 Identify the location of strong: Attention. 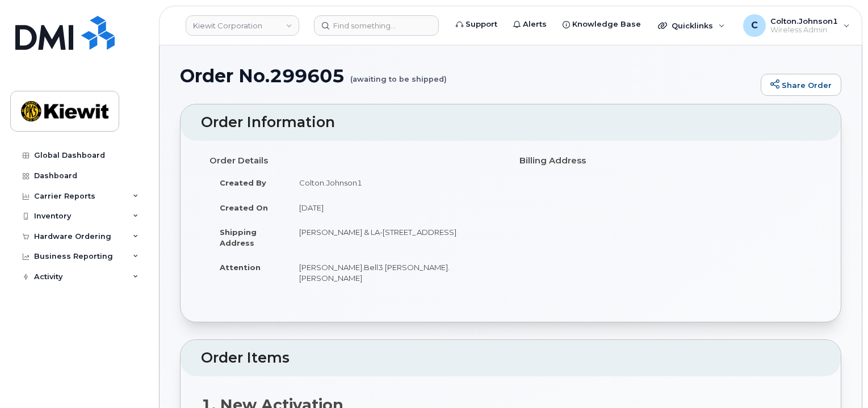
(240, 268).